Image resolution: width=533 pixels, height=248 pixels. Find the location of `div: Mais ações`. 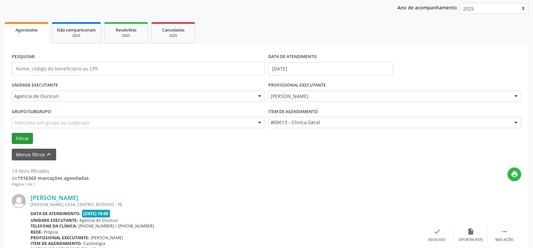

div: Mais ações is located at coordinates (504, 240).